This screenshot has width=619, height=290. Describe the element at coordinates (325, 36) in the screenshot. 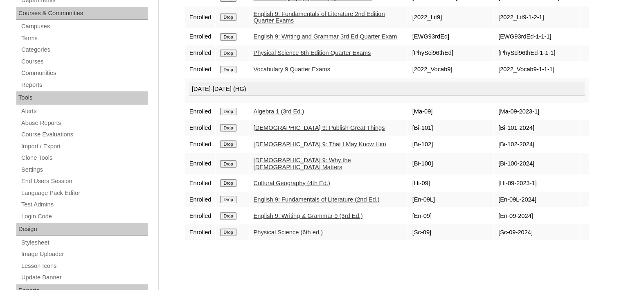

I see `a: English 9: Writing and Grammar 3rd Ed Quarter Exam` at that location.